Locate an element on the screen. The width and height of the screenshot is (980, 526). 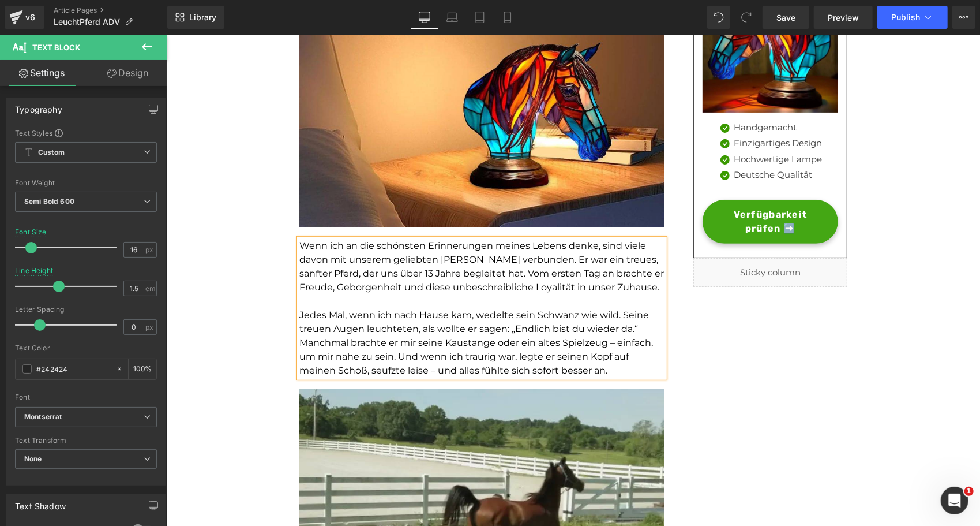
span: Preview is located at coordinates (843, 17).